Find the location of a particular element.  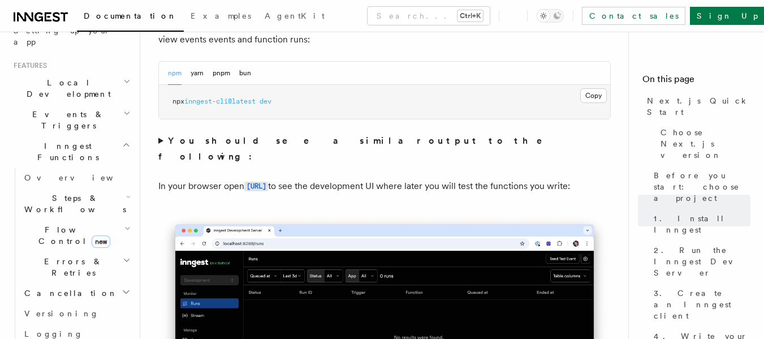

span: 3. Create an Inngest client is located at coordinates (702, 304).